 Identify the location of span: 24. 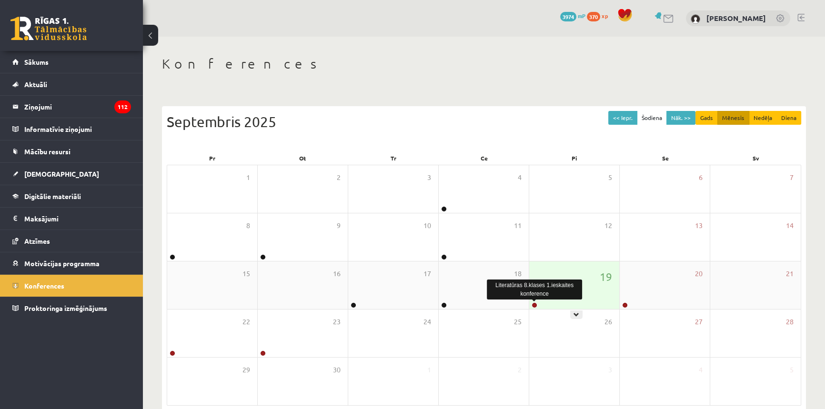
(427, 322).